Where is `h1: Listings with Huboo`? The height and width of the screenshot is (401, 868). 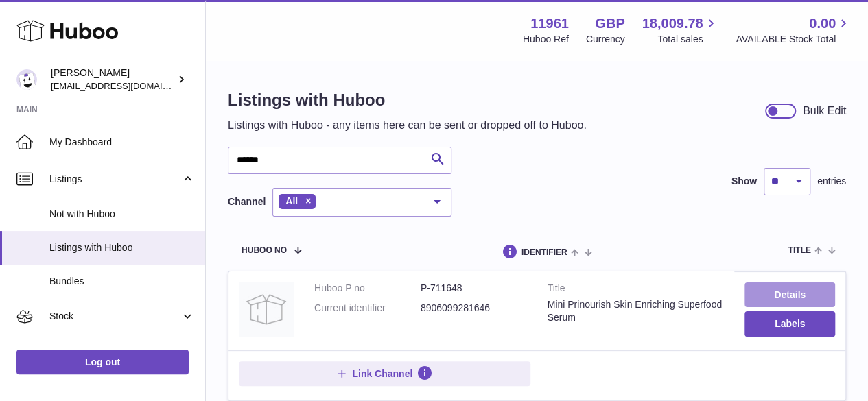
h1: Listings with Huboo is located at coordinates (407, 100).